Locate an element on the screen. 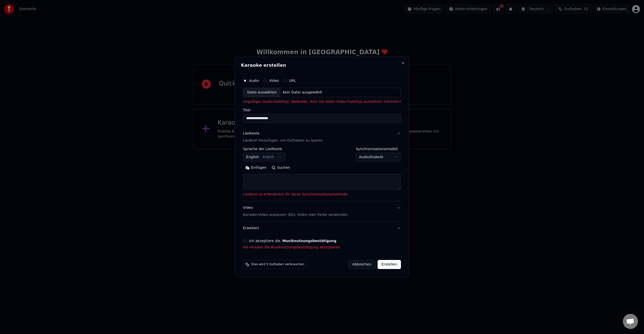 The width and height of the screenshot is (644, 334). label: Ich akzeptiere die is located at coordinates (292, 241).